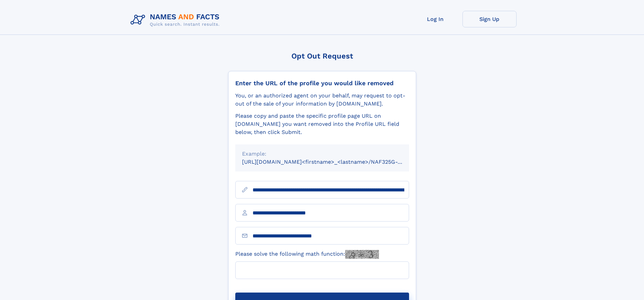 This screenshot has width=644, height=300. What do you see at coordinates (490, 19) in the screenshot?
I see `a: Sign Up` at bounding box center [490, 19].